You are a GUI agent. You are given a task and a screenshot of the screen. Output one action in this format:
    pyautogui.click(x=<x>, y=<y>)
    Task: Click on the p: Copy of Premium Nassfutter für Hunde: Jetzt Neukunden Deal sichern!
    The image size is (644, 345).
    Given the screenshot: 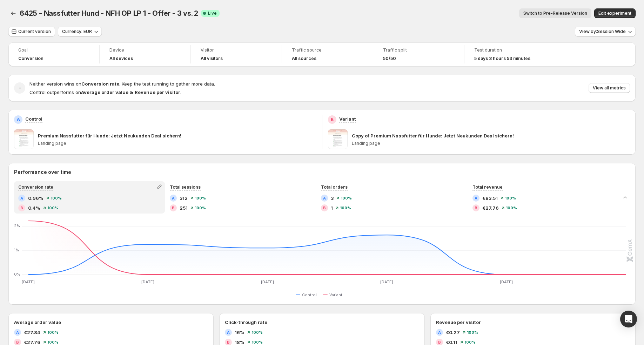 What is the action you would take?
    pyautogui.click(x=433, y=136)
    